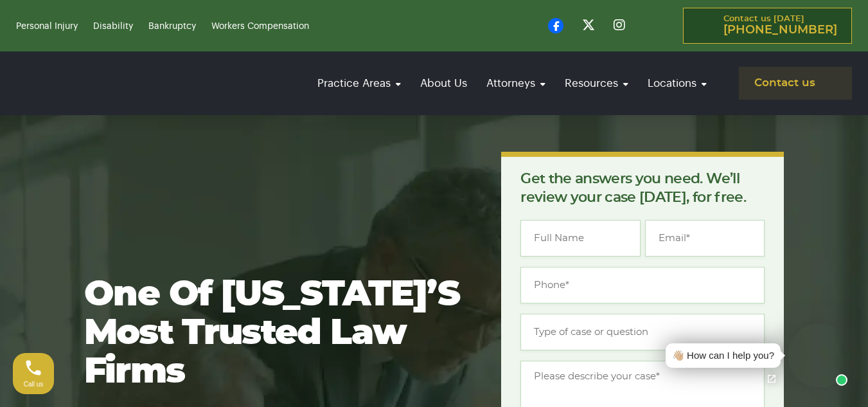 The height and width of the screenshot is (407, 868). I want to click on input: Full Name, so click(581, 238).